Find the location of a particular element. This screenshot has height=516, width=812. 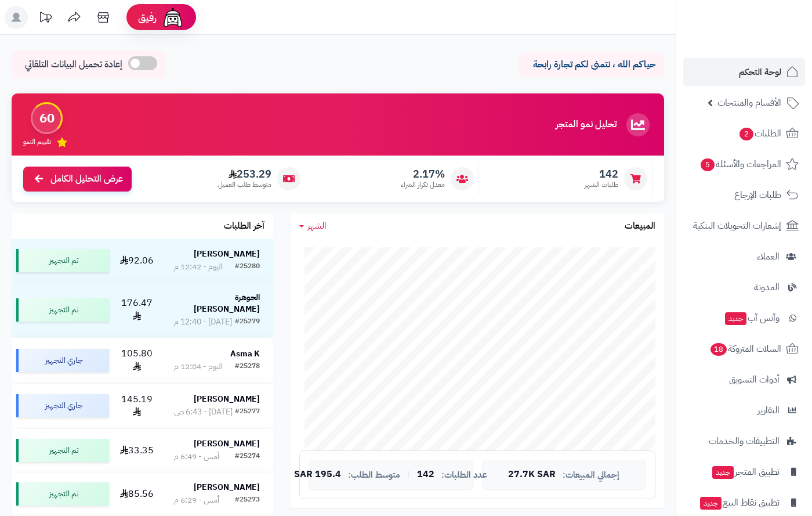

div: أمس - 6:29 م is located at coordinates (197, 500).